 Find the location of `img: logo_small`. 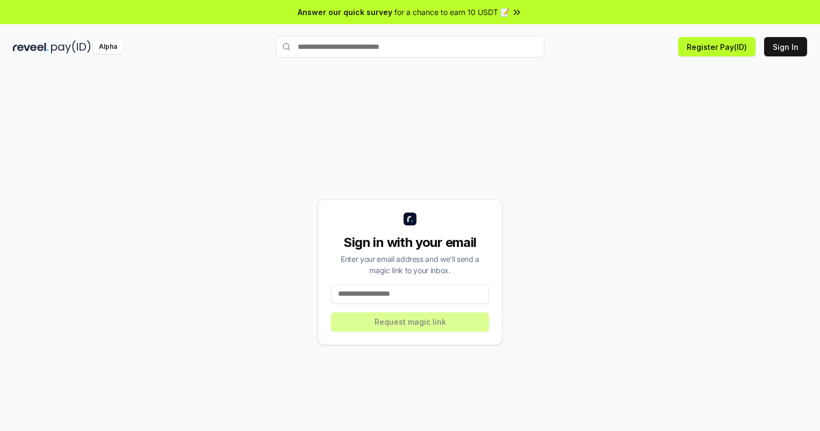

img: logo_small is located at coordinates (410, 219).